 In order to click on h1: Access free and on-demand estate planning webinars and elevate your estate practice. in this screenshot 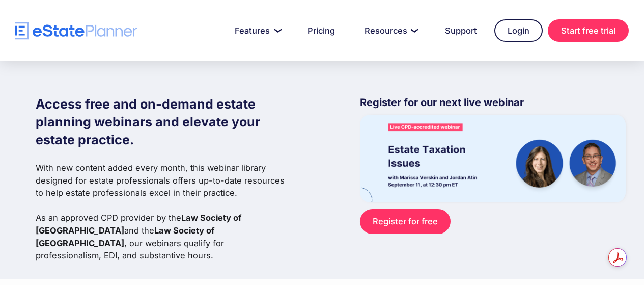, I will do `click(163, 122)`.